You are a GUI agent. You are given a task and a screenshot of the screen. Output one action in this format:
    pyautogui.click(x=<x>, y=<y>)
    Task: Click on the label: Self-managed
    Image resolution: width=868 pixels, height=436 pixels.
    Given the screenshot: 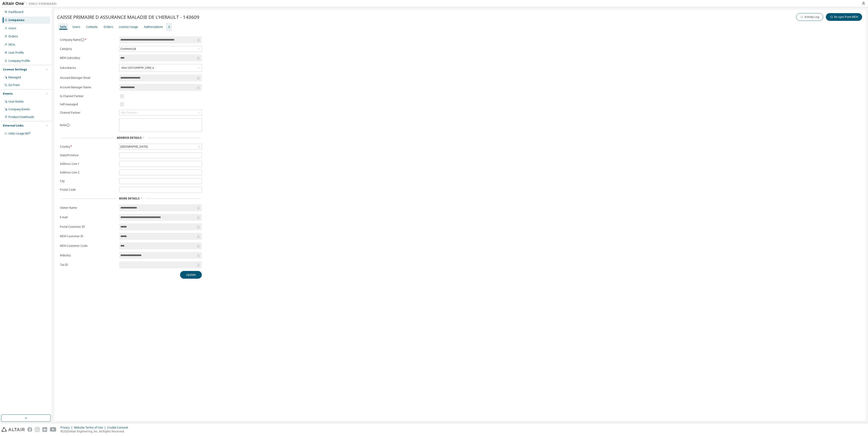 What is the action you would take?
    pyautogui.click(x=88, y=104)
    